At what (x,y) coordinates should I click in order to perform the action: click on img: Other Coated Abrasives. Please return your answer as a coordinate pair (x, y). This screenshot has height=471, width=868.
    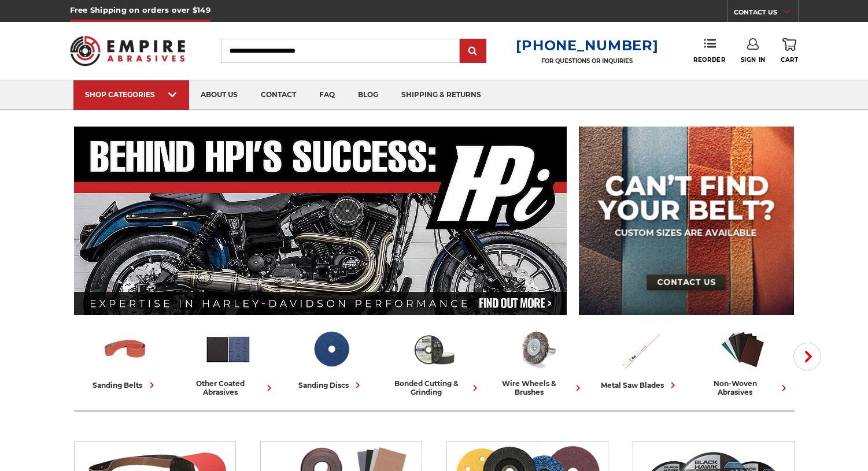
    Looking at the image, I should click on (228, 349).